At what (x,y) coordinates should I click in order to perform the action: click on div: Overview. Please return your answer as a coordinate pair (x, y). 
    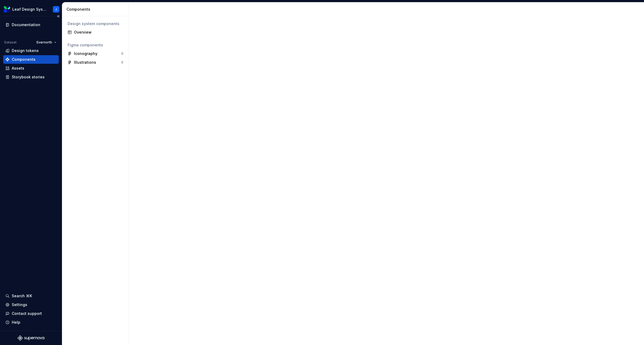
    Looking at the image, I should click on (99, 32).